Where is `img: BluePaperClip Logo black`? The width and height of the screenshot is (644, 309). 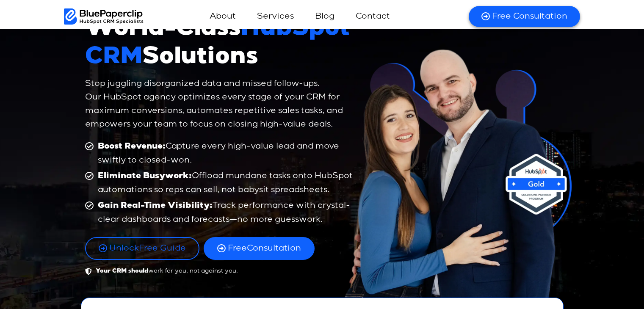
img: BluePaperClip Logo black is located at coordinates (104, 16).